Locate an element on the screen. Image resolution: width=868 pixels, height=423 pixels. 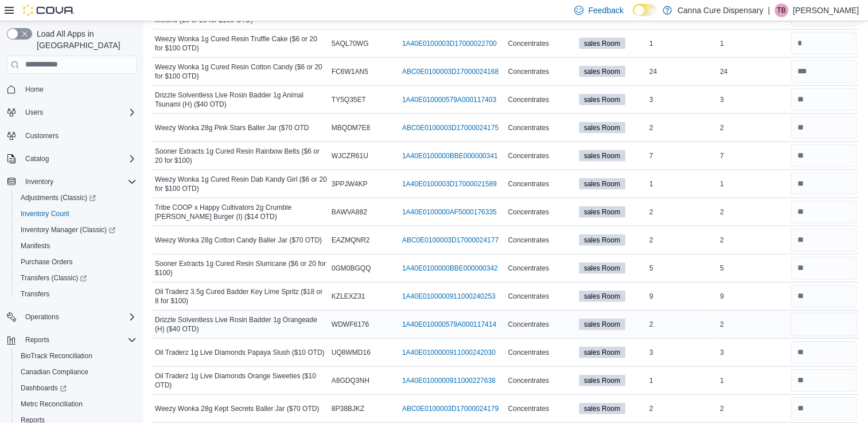
span: Dashboards is located at coordinates (76, 388).